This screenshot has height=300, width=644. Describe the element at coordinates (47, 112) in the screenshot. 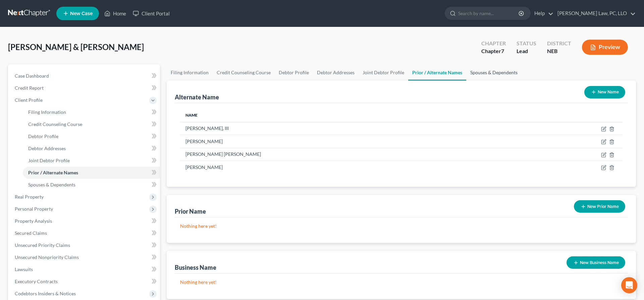

I see `span: Filing Information` at that location.